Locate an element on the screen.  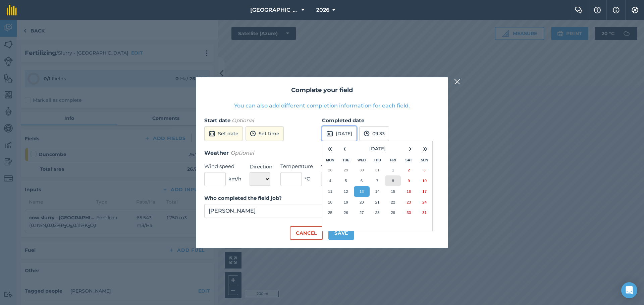
abbr: Friday is located at coordinates (393, 160).